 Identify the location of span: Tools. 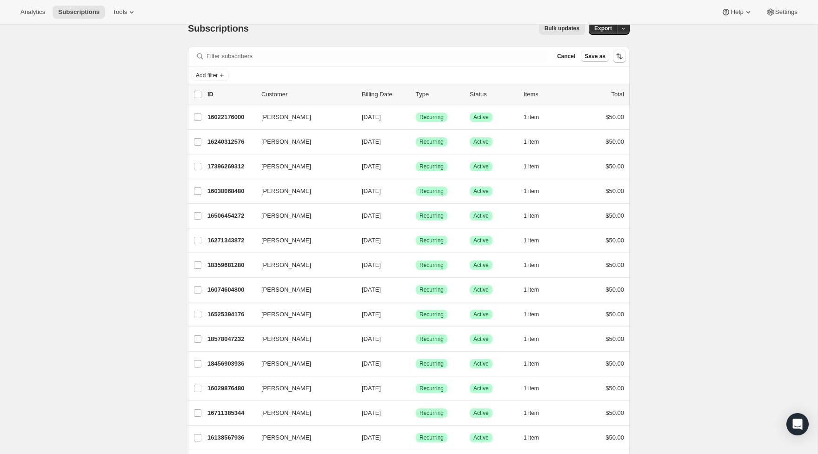
(119, 12).